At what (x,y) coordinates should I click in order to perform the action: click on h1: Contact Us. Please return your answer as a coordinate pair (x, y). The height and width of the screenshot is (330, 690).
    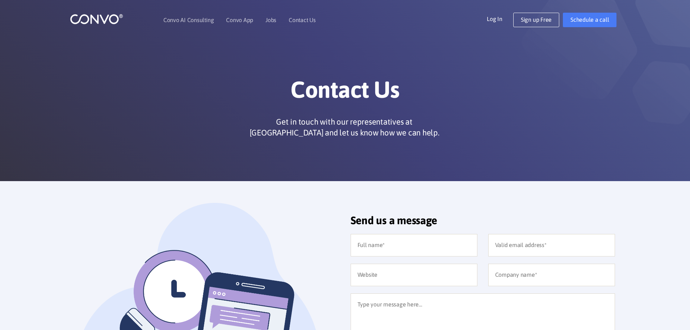
    Looking at the image, I should click on (345, 92).